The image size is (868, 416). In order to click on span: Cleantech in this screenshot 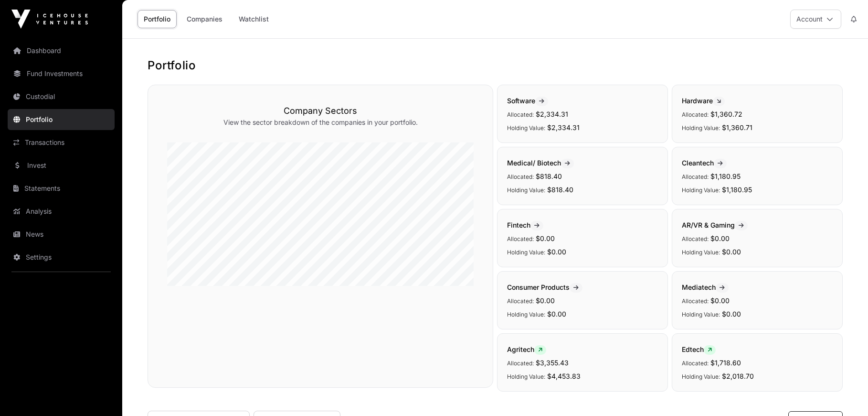, I will do `click(704, 162)`.